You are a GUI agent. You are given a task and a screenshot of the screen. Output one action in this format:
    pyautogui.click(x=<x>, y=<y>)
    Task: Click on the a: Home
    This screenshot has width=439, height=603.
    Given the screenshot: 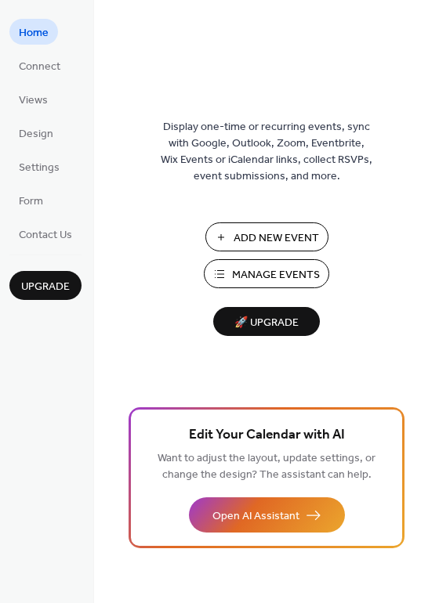 What is the action you would take?
    pyautogui.click(x=34, y=31)
    